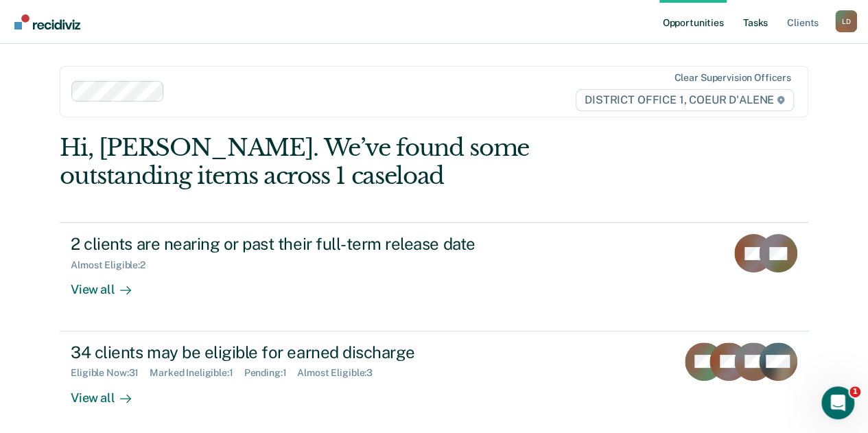 This screenshot has height=433, width=868. I want to click on div: Eligible Now : 31, so click(109, 372).